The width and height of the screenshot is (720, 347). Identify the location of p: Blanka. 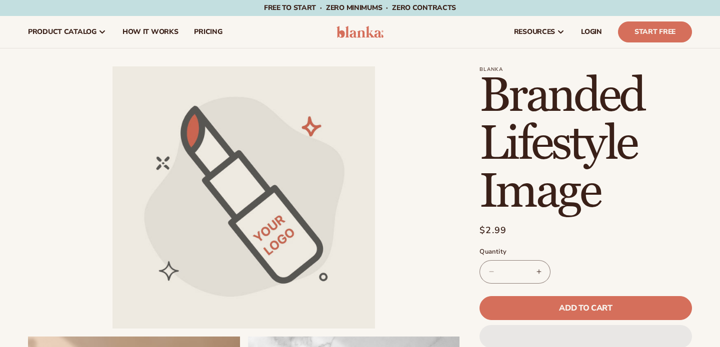
(585, 69).